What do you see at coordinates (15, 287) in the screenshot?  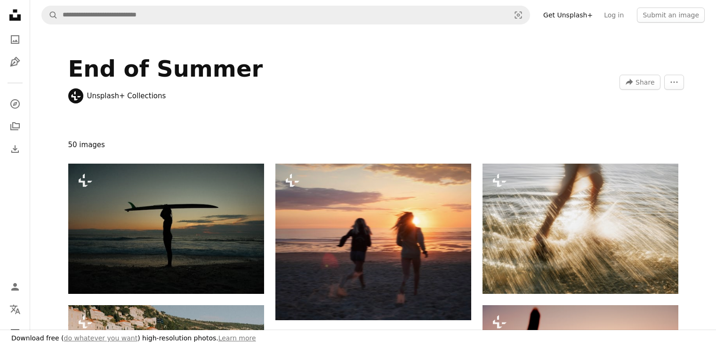 I see `a: Log in / Sign up` at bounding box center [15, 287].